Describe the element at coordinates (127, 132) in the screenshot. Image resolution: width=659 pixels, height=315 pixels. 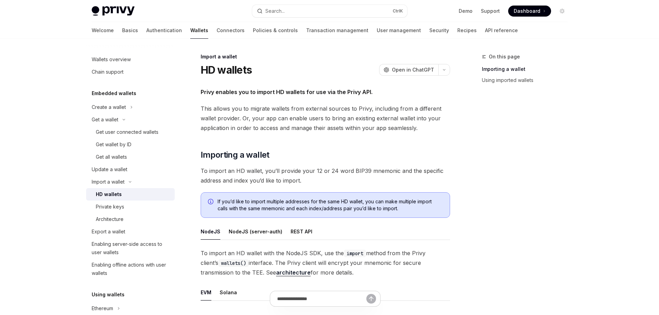
I see `div: Get user connected wallets` at that location.